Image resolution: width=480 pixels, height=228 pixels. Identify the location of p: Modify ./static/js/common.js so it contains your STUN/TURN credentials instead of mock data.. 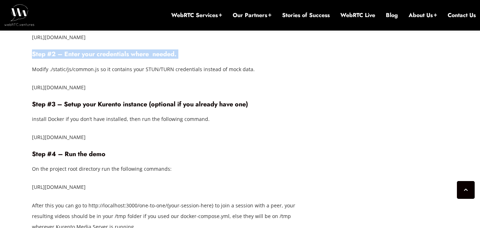
(169, 69).